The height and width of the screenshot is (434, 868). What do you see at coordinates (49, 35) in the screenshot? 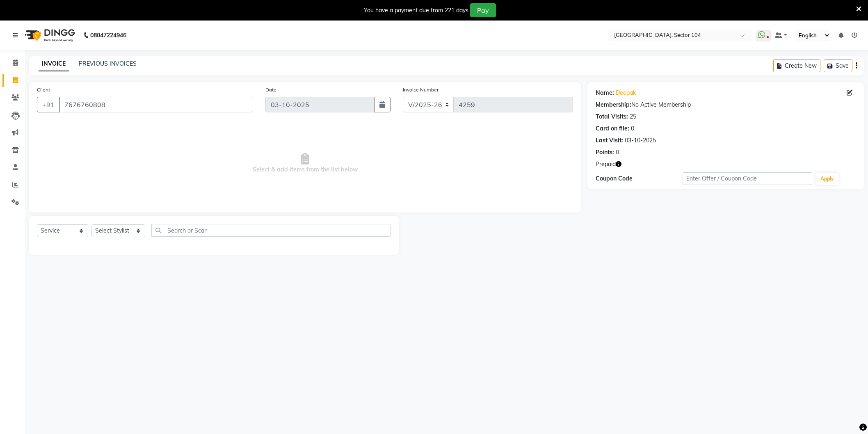
I see `img: logo` at bounding box center [49, 35].